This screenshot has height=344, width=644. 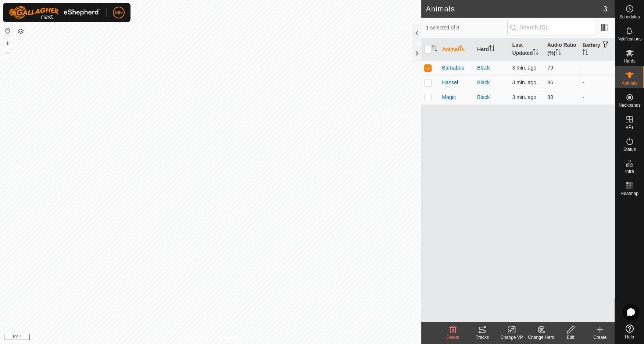 I want to click on button: Reset Map, so click(x=8, y=31).